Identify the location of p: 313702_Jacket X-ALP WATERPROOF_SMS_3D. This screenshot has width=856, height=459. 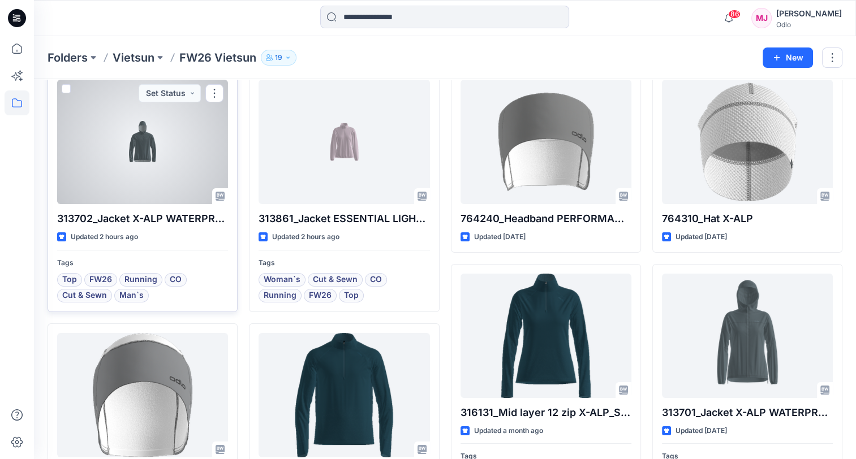
(143, 219).